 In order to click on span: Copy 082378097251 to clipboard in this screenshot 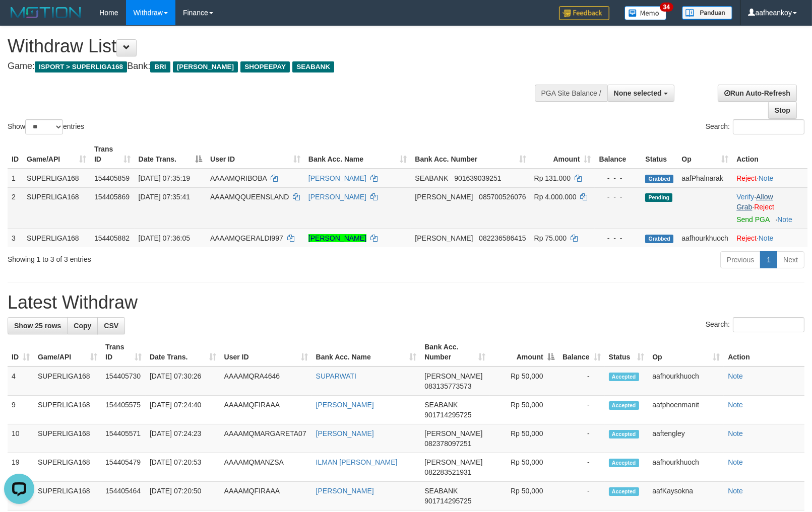, I will do `click(447, 444)`.